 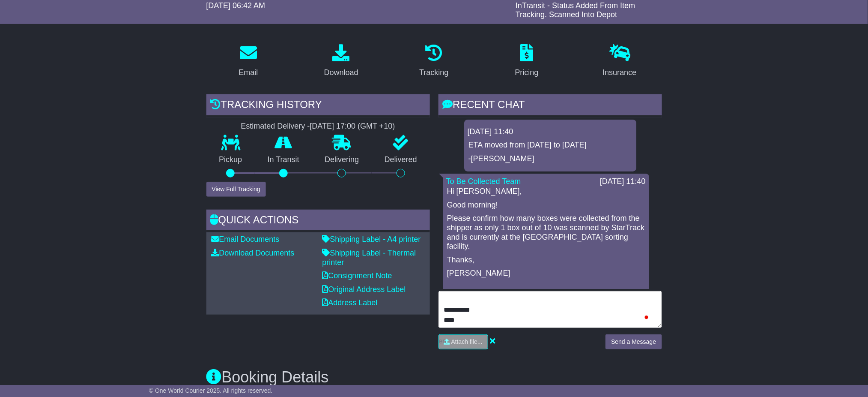 I want to click on p: Good morning!, so click(x=546, y=205).